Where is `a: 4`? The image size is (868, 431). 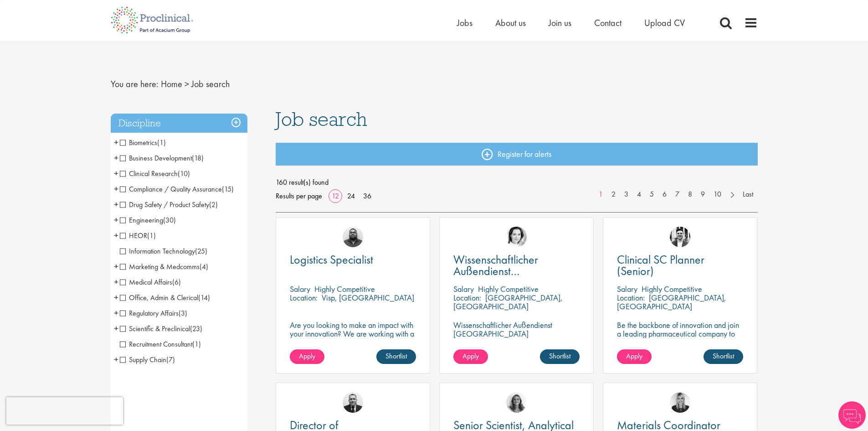
a: 4 is located at coordinates (639, 194).